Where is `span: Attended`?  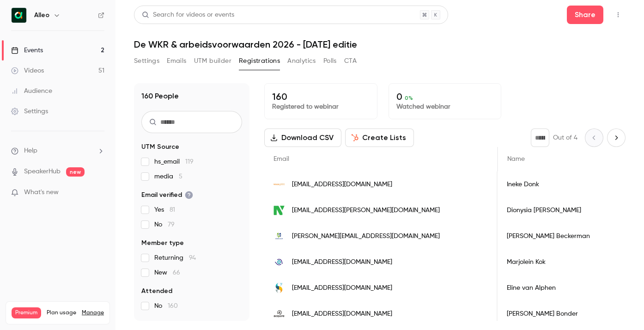 span: Attended is located at coordinates (157, 291).